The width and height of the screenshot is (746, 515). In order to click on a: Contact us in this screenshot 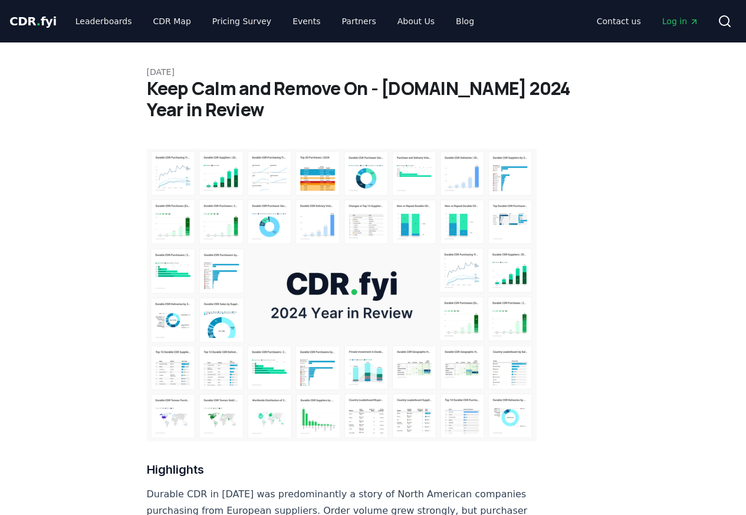, I will do `click(619, 21)`.